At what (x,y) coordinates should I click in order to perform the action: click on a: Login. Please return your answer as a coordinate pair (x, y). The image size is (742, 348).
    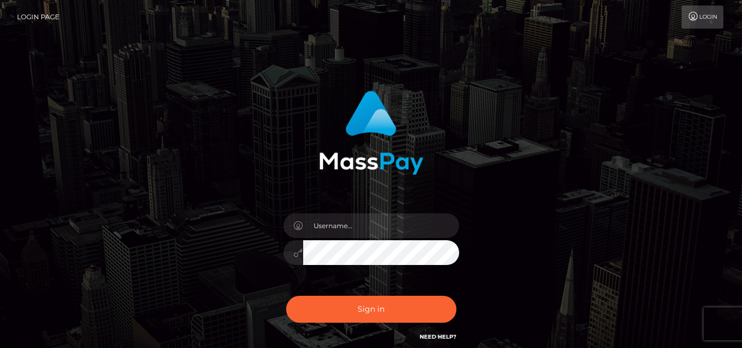
    Looking at the image, I should click on (703, 17).